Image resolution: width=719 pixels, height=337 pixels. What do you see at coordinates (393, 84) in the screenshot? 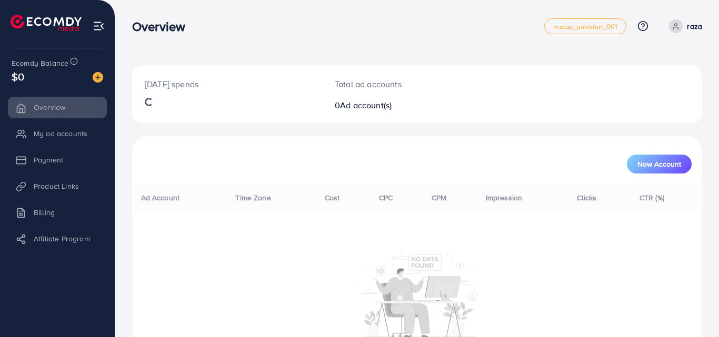
I see `p: Total ad accounts` at bounding box center [393, 84].